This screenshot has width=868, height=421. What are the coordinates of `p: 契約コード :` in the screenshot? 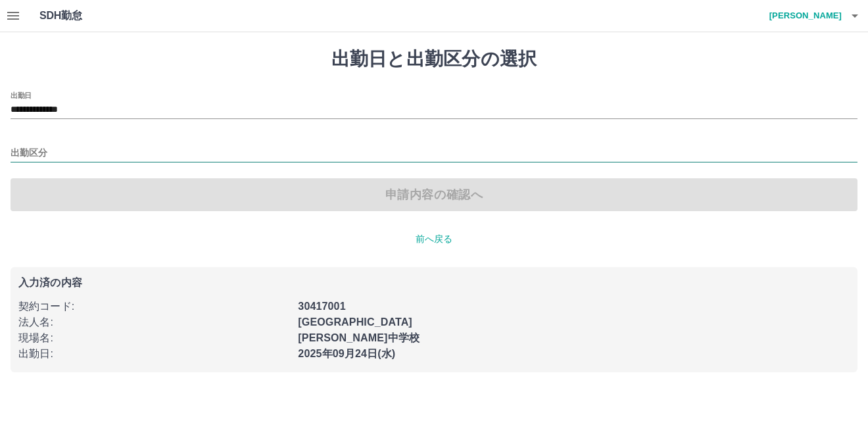 It's located at (154, 307).